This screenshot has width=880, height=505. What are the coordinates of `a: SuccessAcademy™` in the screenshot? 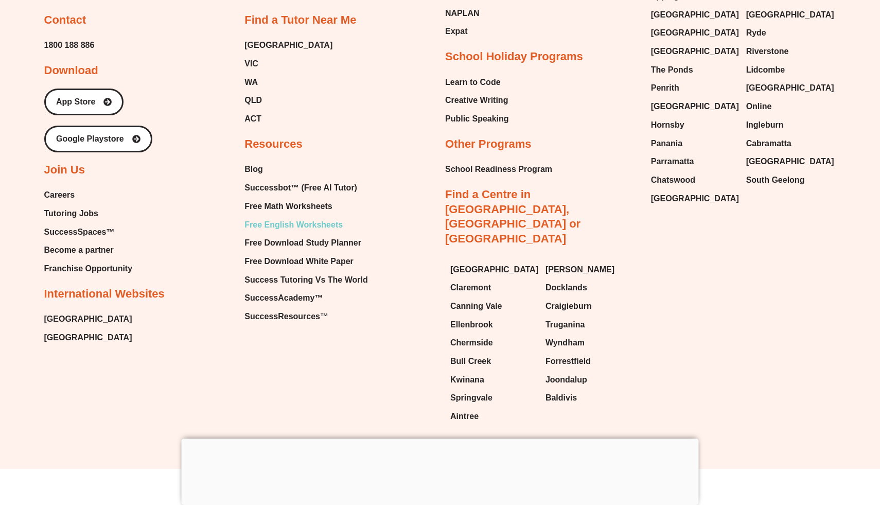 It's located at (306, 298).